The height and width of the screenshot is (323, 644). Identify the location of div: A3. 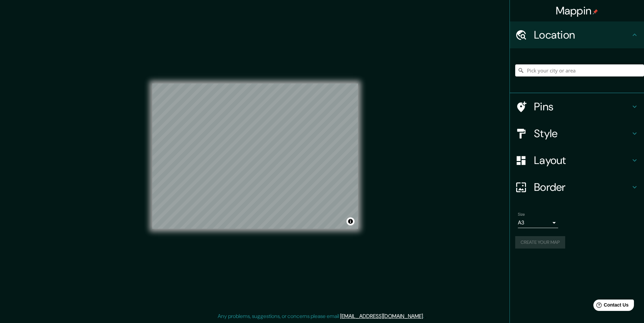
(538, 223).